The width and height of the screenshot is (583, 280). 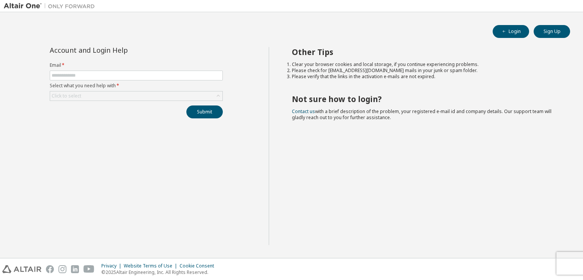 What do you see at coordinates (422, 114) in the screenshot?
I see `span: with a brief description of the problem, your registered e-mail id and company details. Our suppo...` at bounding box center [422, 114].